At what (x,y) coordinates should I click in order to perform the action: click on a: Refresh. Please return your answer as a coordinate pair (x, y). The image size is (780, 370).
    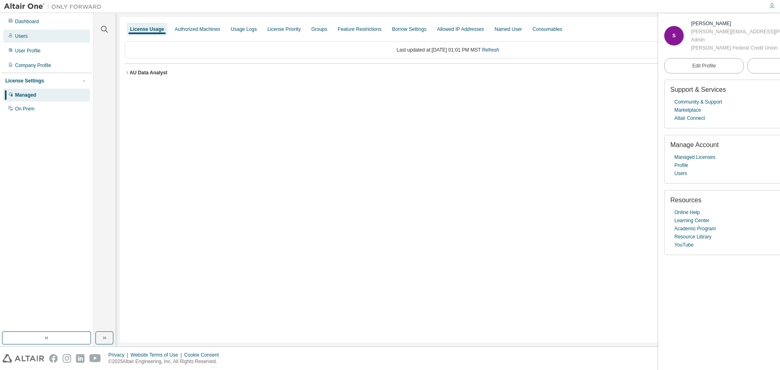
    Looking at the image, I should click on (491, 50).